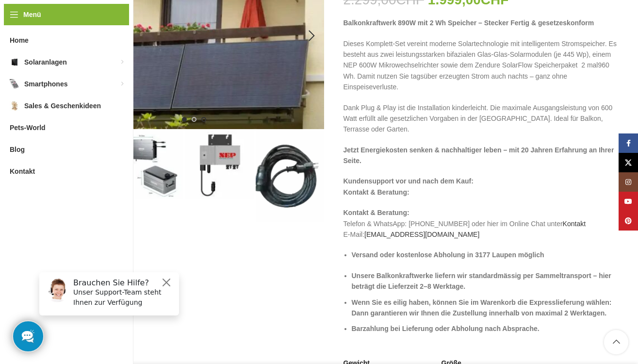 The height and width of the screenshot is (364, 638). Describe the element at coordinates (46, 84) in the screenshot. I see `span: Smartphones` at that location.